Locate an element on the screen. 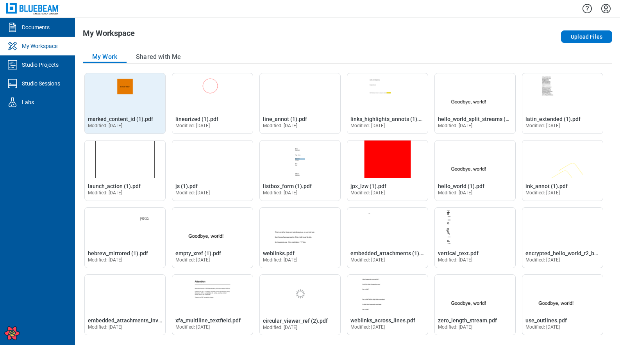  span: hello_world (1).pdf is located at coordinates (461, 186).